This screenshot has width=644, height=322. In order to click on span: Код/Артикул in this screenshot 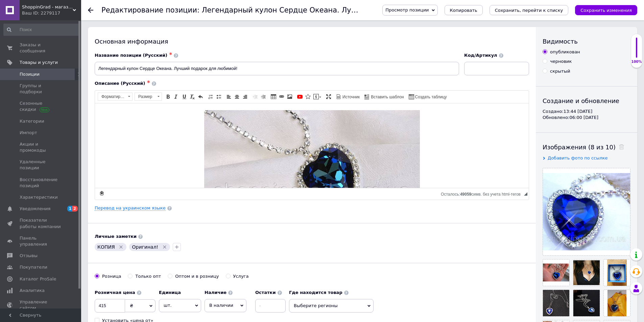, I will do `click(481, 55)`.